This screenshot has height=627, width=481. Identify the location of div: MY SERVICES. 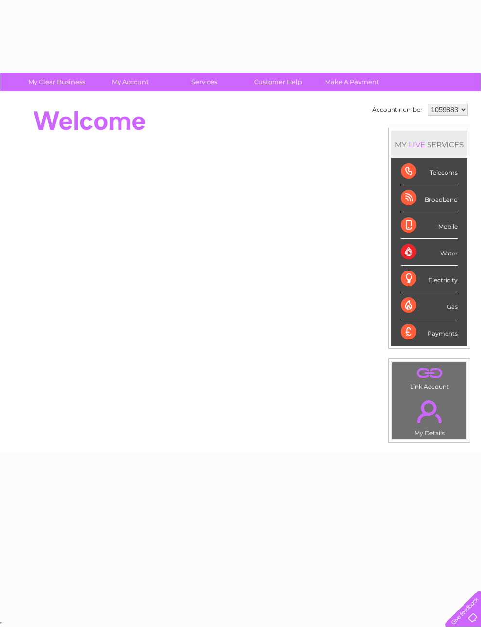
(429, 144).